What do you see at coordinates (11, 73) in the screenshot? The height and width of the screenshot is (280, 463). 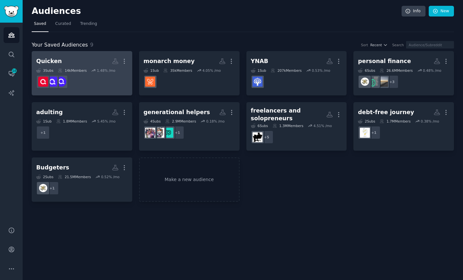 I see `a: 14` at bounding box center [11, 73].